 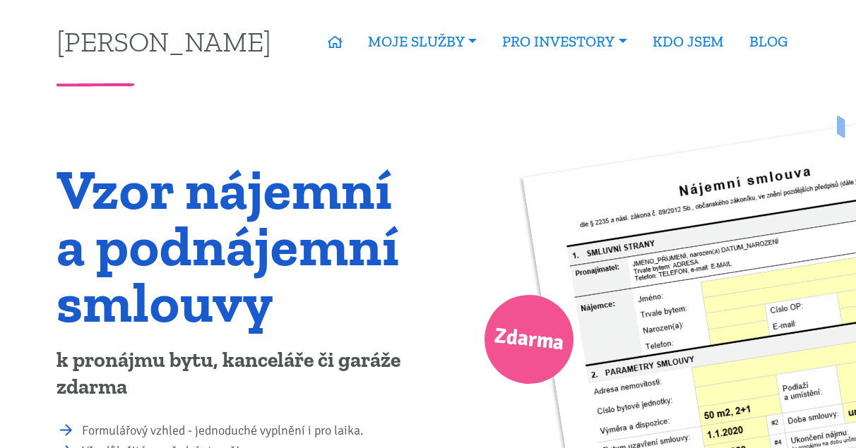 What do you see at coordinates (250, 432) in the screenshot?
I see `li: Formulářový vzhled - jednoduché vyplnění i pro laika.` at bounding box center [250, 432].